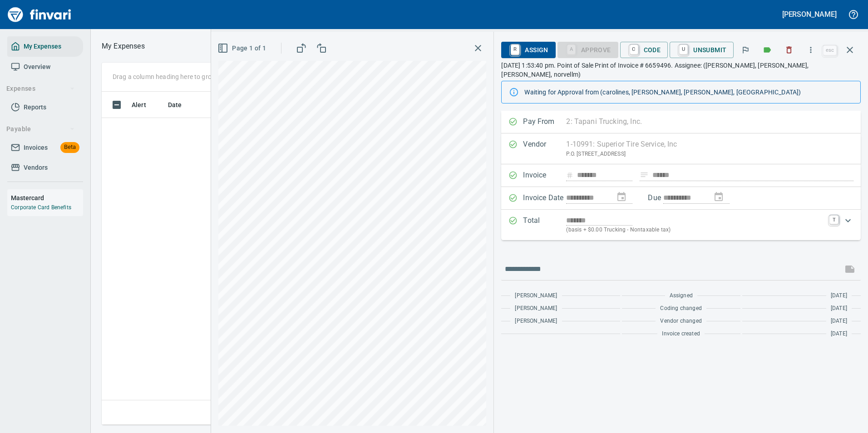 Image resolution: width=868 pixels, height=433 pixels. Describe the element at coordinates (41, 89) in the screenshot. I see `span: Expenses` at that location.